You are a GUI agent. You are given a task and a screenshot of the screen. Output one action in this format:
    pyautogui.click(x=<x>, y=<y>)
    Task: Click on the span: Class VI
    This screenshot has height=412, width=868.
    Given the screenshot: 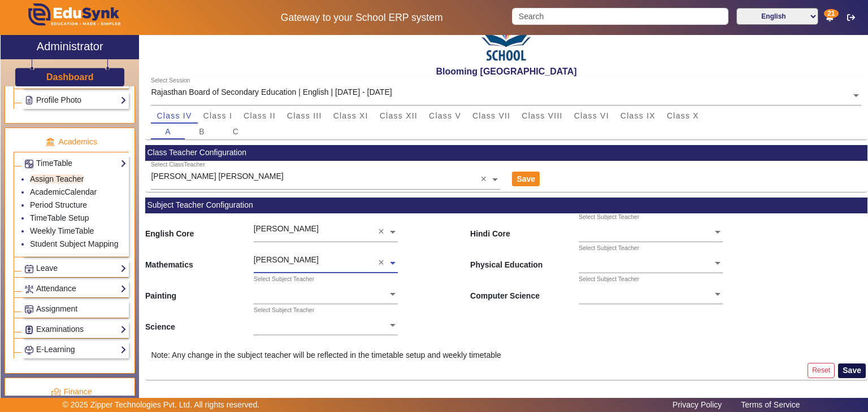 What is the action you would take?
    pyautogui.click(x=592, y=115)
    